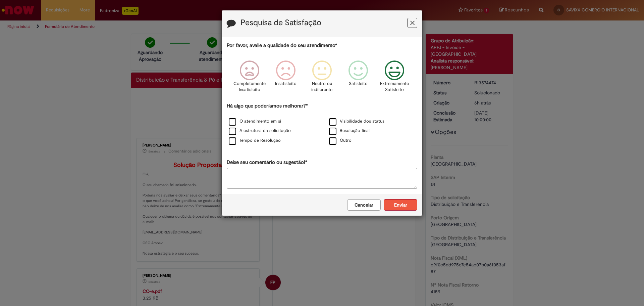  I want to click on div: Completamente Insatisfeito, so click(249, 78).